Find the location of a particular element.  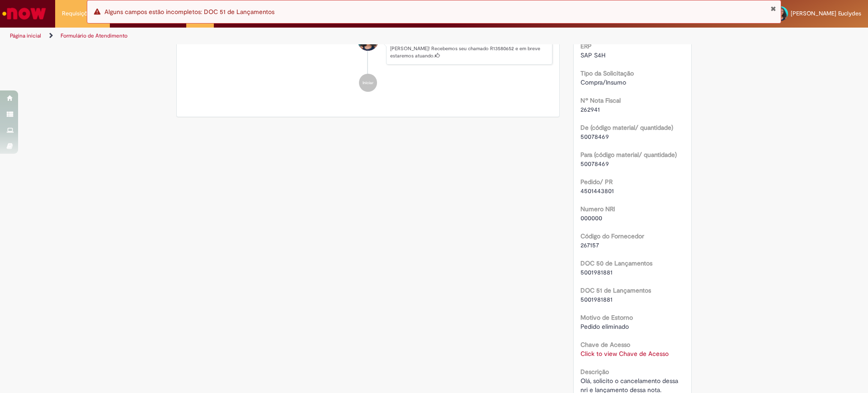

span: 267157 is located at coordinates (590, 245).